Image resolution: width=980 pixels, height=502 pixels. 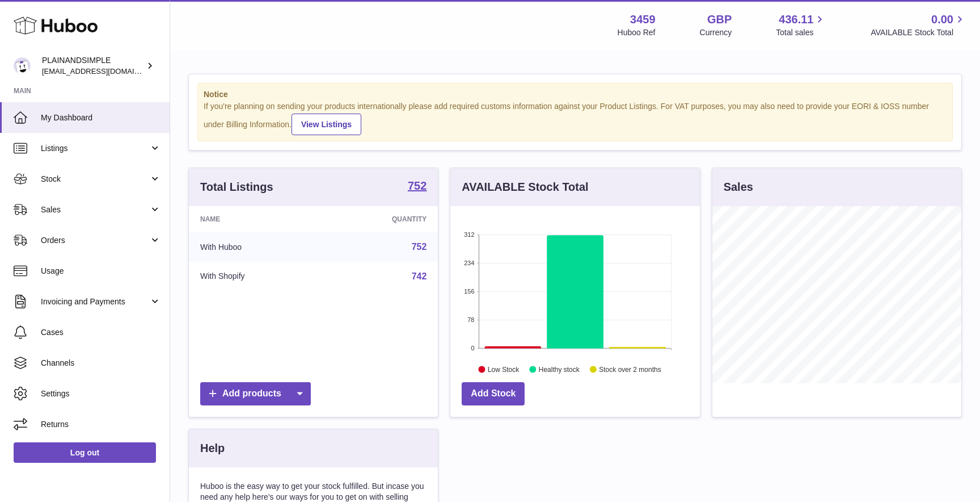 What do you see at coordinates (738, 187) in the screenshot?
I see `h3: Sales` at bounding box center [738, 187].